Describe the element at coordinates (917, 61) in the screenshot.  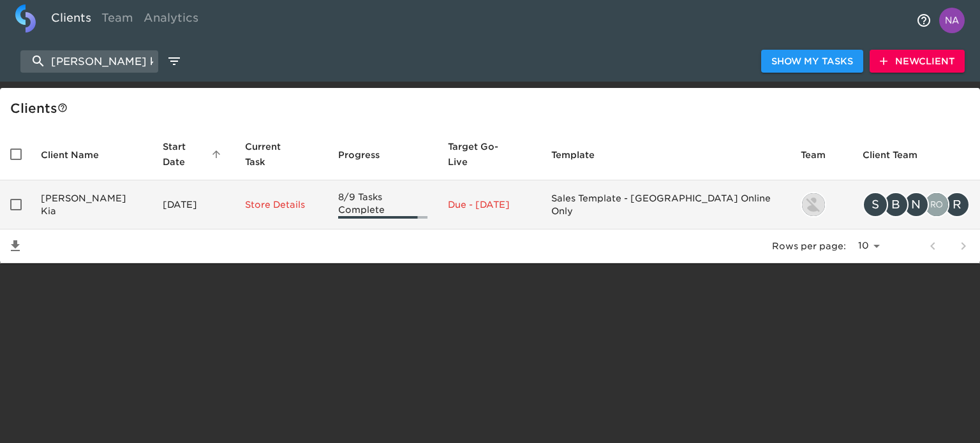
I see `button: NewClient` at that location.